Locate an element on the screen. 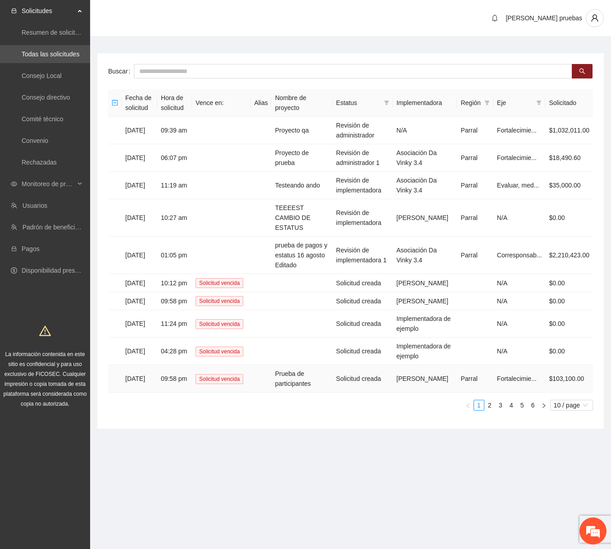 The image size is (611, 549). a: Todas las solicitudes is located at coordinates (50, 54).